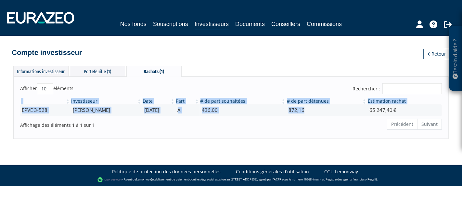  Describe the element at coordinates (158, 101) in the screenshot. I see `th: Date: activer pour trier la colonne par ordre croissant` at that location.